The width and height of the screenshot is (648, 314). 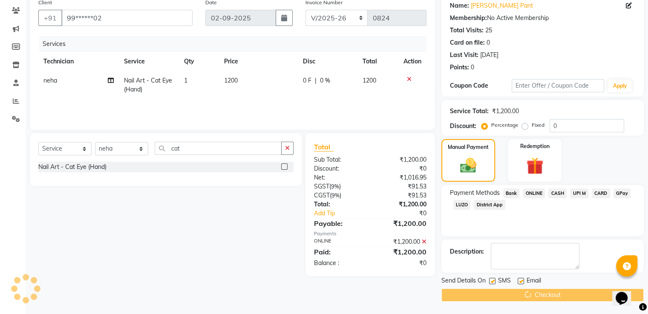 What do you see at coordinates (535, 166) in the screenshot?
I see `img: _gift.svg` at bounding box center [535, 166].